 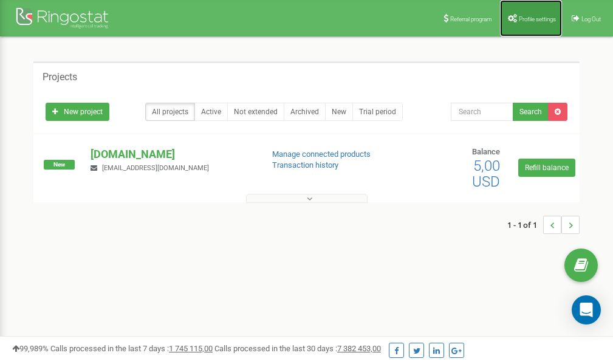 I want to click on a: Not extended, so click(x=255, y=112).